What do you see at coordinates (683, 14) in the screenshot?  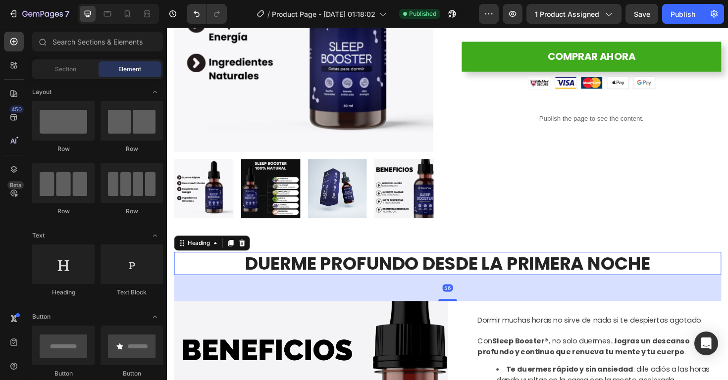 I see `div: Publish` at bounding box center [683, 14].